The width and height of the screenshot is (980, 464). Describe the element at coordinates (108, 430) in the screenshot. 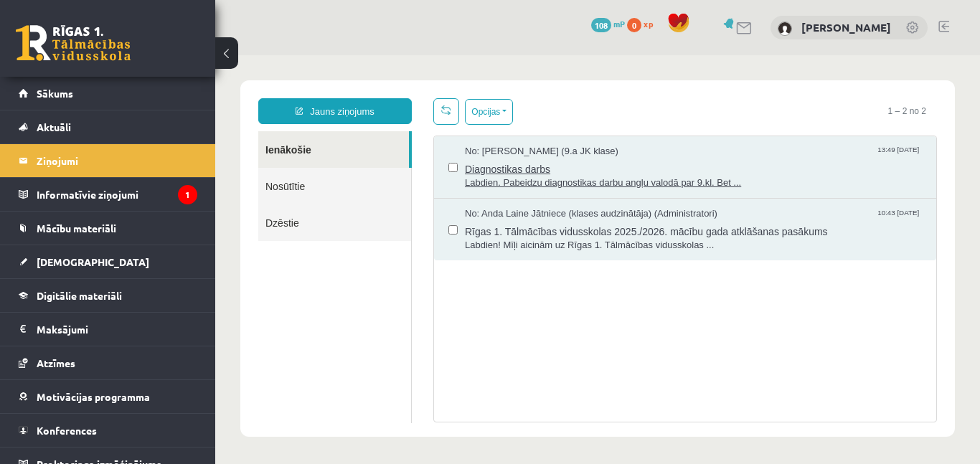

I see `a: Konferences` at that location.